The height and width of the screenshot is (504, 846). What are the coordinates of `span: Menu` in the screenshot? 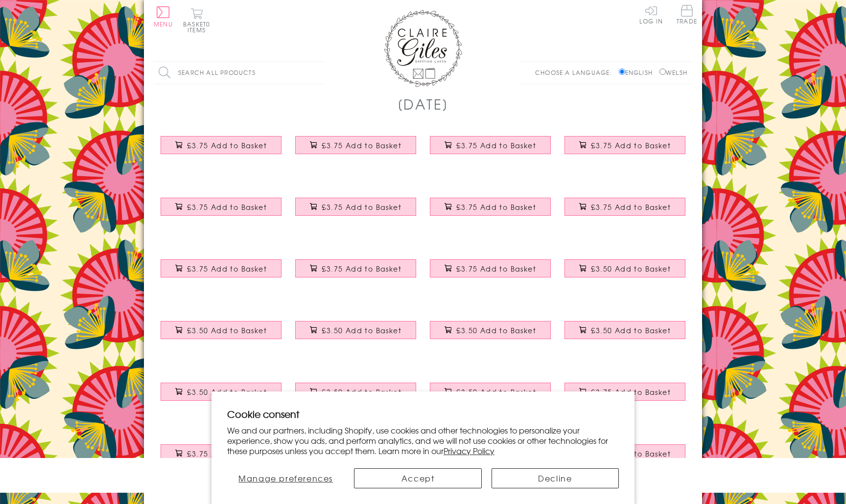 It's located at (163, 24).